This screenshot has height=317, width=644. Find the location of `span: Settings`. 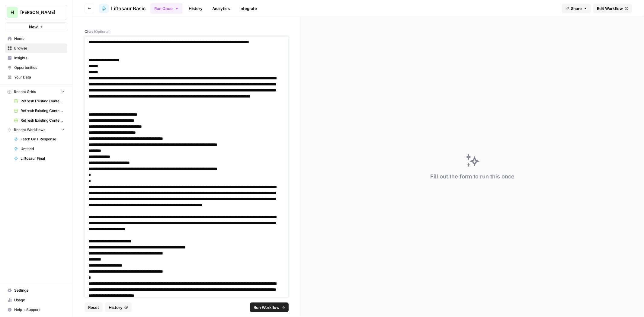

span: Settings is located at coordinates (39, 291).